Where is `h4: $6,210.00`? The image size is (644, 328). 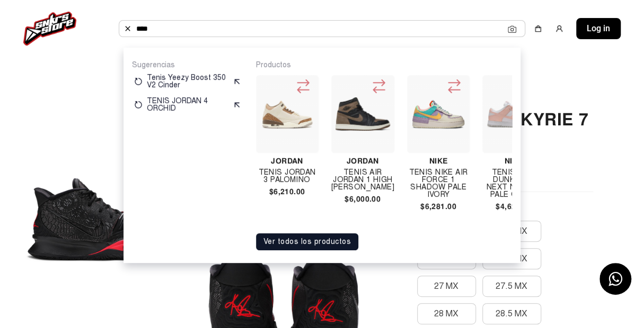 h4: $6,210.00 is located at coordinates (287, 192).